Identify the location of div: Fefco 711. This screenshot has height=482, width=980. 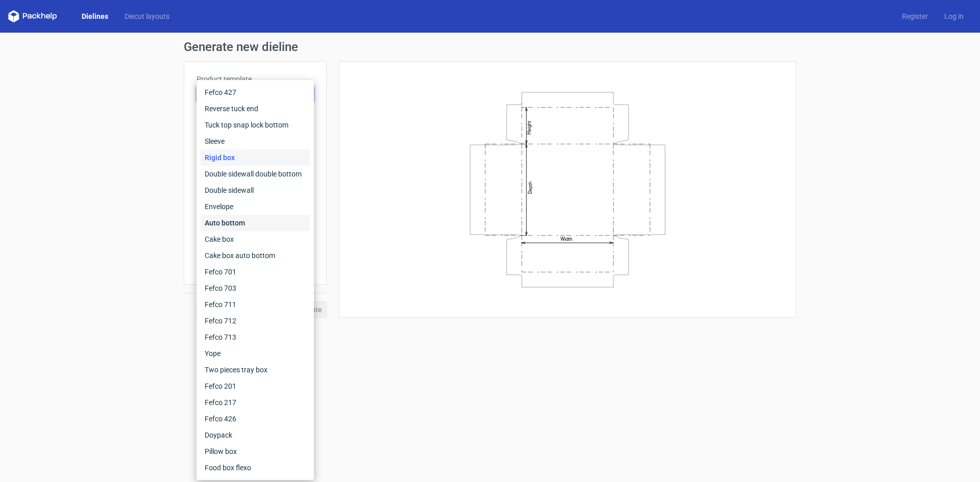
(255, 304).